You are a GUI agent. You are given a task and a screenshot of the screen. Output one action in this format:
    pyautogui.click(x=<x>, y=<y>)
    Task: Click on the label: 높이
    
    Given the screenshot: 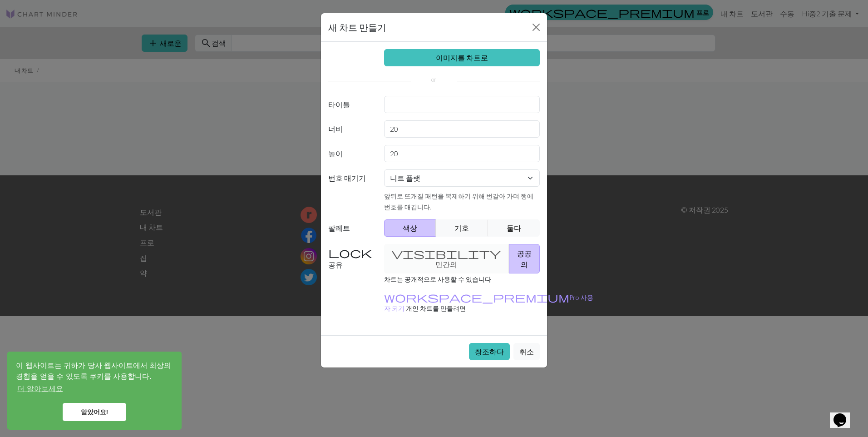 What is the action you would take?
    pyautogui.click(x=351, y=153)
    